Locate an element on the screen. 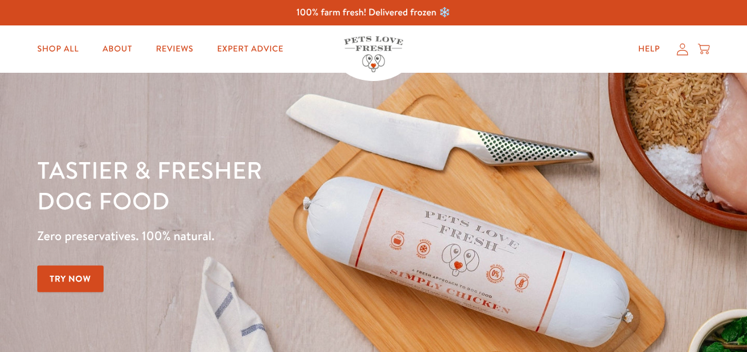 This screenshot has height=352, width=747. p: Zero preservatives. 100% natural. is located at coordinates (261, 236).